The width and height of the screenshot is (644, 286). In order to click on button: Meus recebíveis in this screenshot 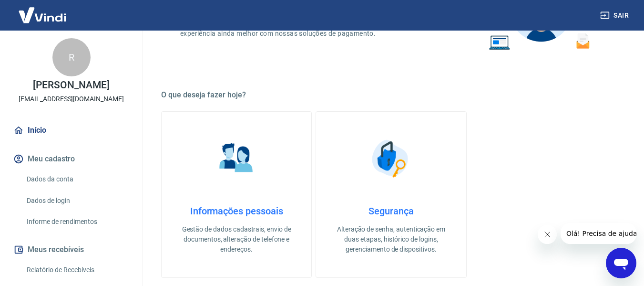, I will do `click(71, 250)`.